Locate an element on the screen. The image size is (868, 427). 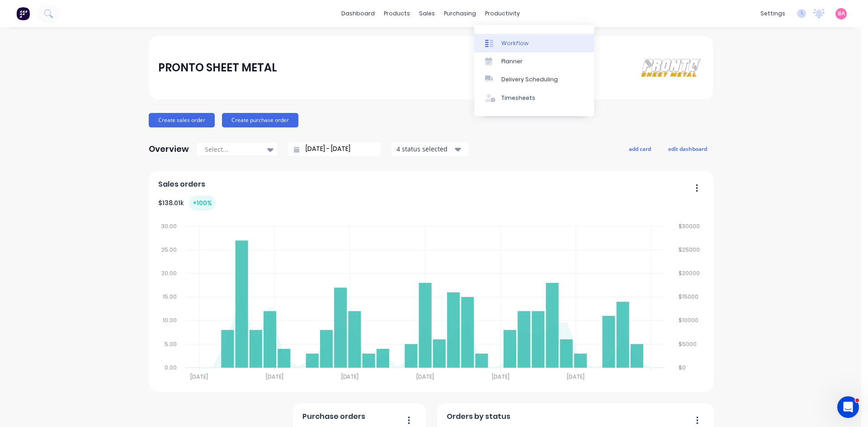
div: PRONTO SHEET METAL is located at coordinates (217, 68).